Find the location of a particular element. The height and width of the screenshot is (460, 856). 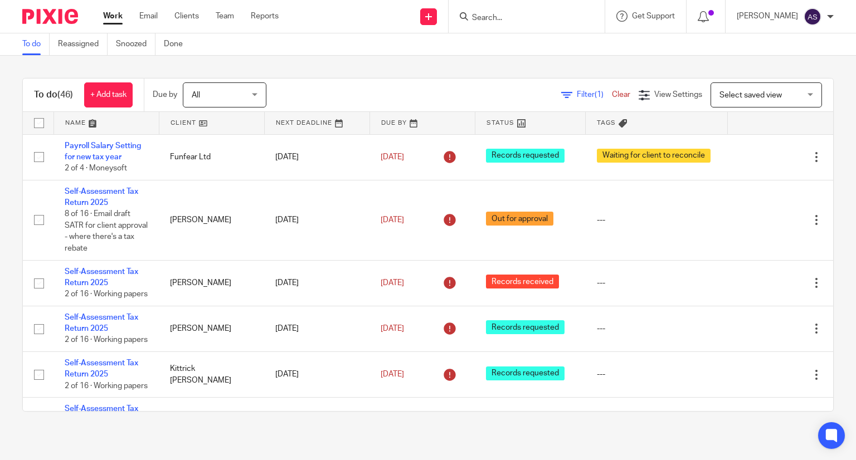

span: View Settings is located at coordinates (678, 95).